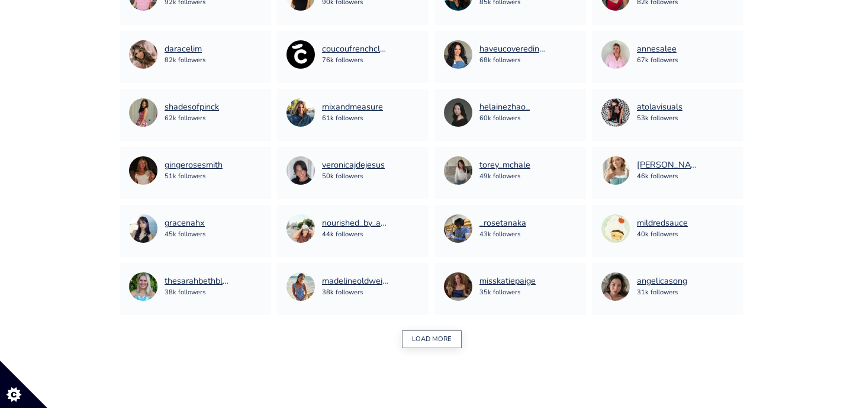 The width and height of the screenshot is (863, 408). I want to click on div: mixandmeasure, so click(352, 107).